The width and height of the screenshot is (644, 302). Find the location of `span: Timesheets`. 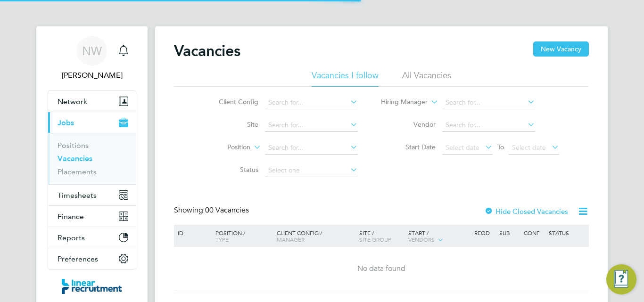

span: Timesheets is located at coordinates (77, 195).